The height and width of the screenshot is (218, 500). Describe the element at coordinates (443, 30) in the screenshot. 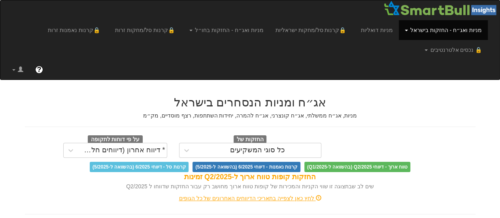

I see `a: מניות ואג״ח - החזקות בישראל` at that location.